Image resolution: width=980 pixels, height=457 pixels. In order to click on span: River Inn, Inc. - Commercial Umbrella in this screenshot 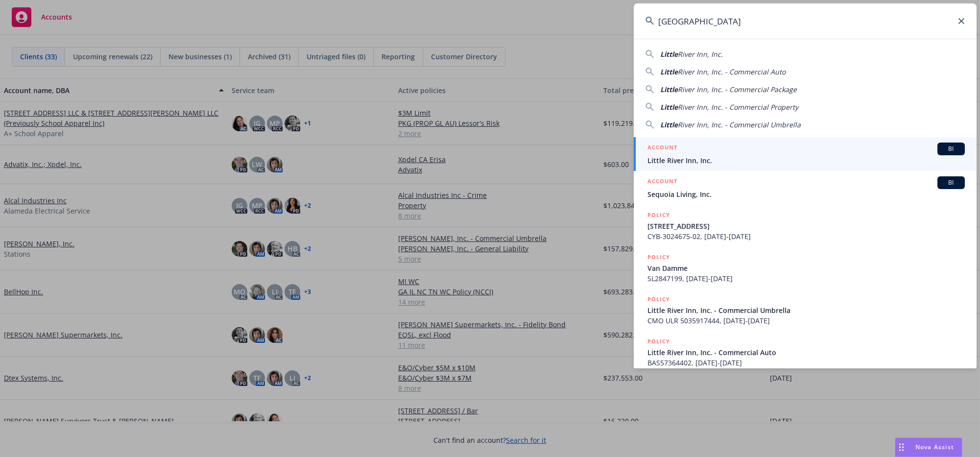, I will do `click(739, 125)`.